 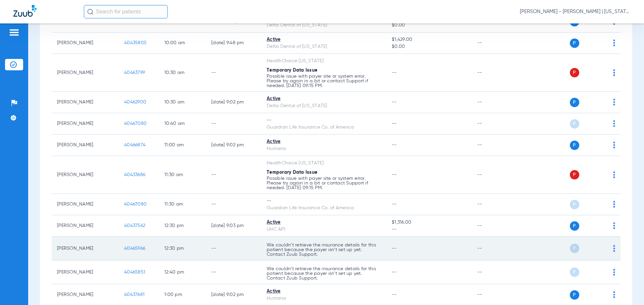 I want to click on div: UHC API, so click(x=324, y=230).